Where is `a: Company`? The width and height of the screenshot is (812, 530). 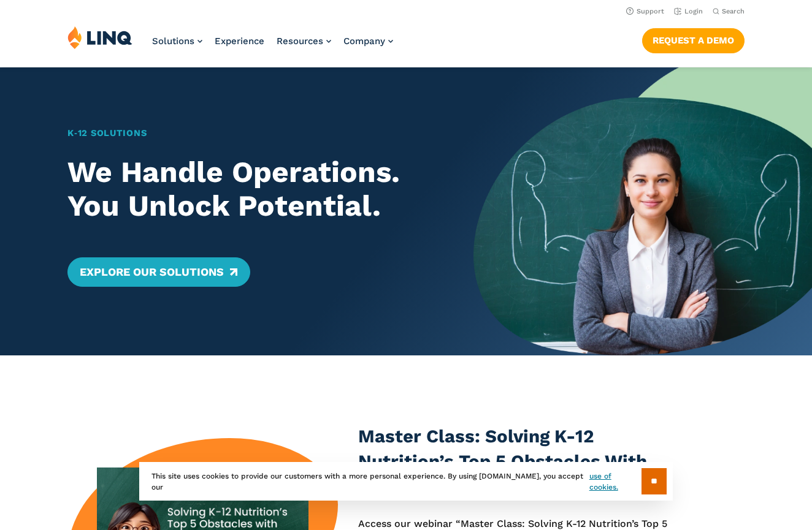
a: Company is located at coordinates (368, 41).